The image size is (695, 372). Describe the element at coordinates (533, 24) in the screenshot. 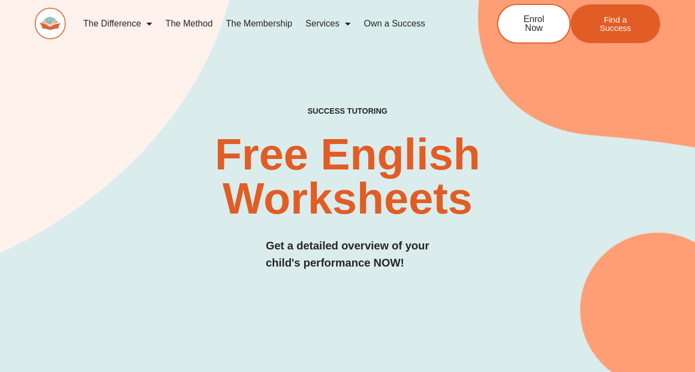

I see `span: Enrol Now` at that location.